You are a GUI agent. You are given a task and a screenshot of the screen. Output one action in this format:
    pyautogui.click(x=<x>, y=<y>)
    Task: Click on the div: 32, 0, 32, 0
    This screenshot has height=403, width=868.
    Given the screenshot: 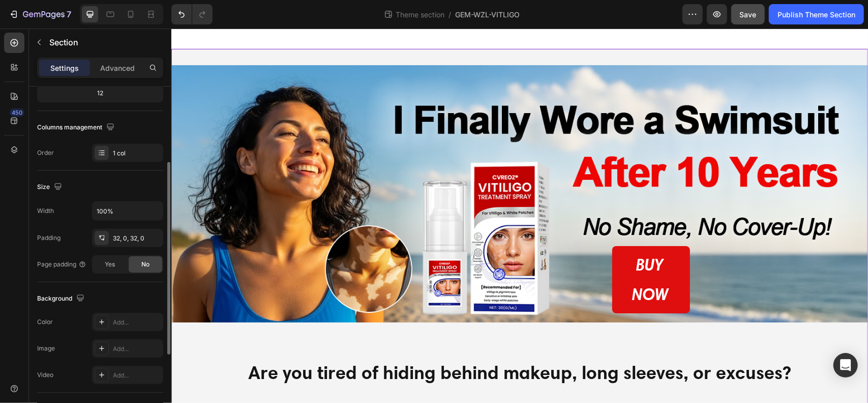 What is the action you would take?
    pyautogui.click(x=137, y=238)
    